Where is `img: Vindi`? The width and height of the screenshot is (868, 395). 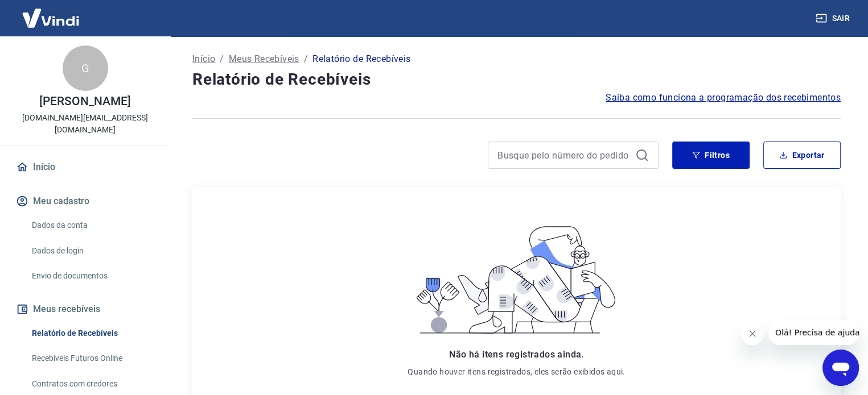 img: Vindi is located at coordinates (51, 18).